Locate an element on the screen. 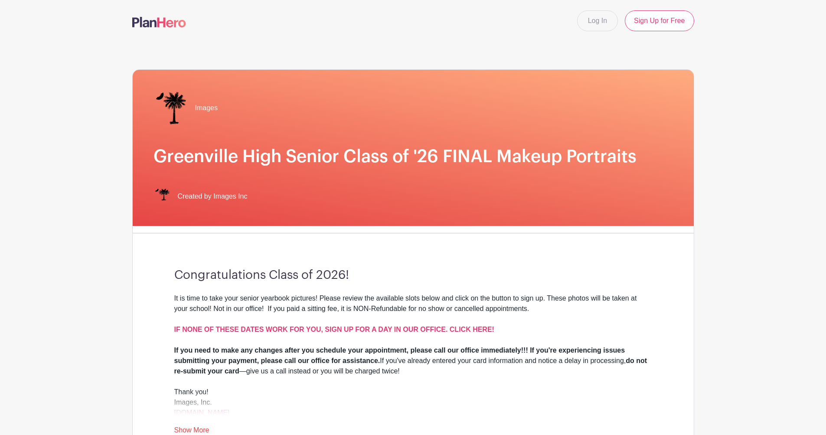 The height and width of the screenshot is (435, 826). strong: do not re-submit your card is located at coordinates (411, 366).